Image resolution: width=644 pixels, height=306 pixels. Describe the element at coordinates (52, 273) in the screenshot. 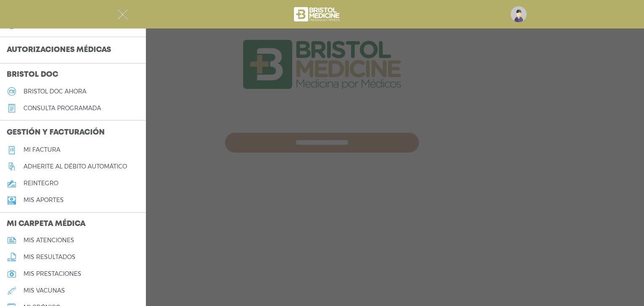

I see `h5: mis prestaciones` at that location.